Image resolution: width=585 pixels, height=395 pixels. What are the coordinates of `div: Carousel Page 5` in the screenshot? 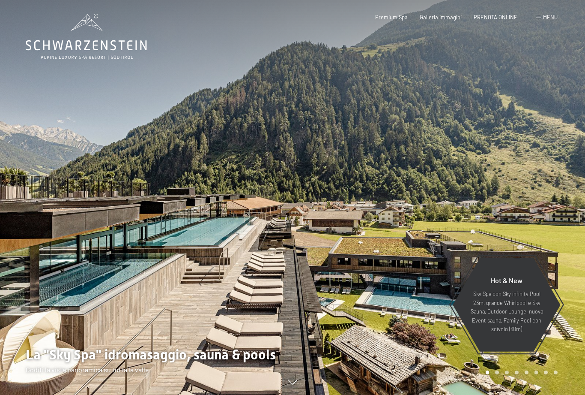 It's located at (527, 372).